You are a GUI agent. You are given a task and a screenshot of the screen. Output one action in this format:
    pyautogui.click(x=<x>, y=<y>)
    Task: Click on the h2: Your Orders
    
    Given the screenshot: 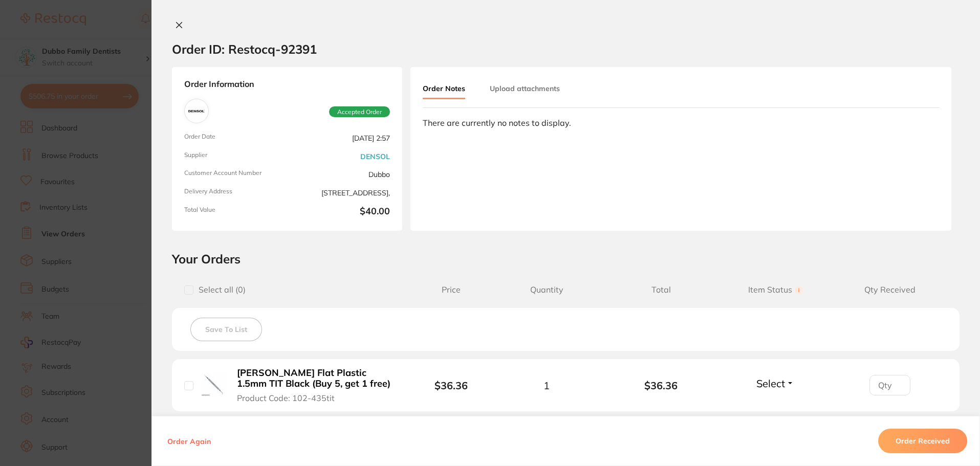 What is the action you would take?
    pyautogui.click(x=565, y=259)
    